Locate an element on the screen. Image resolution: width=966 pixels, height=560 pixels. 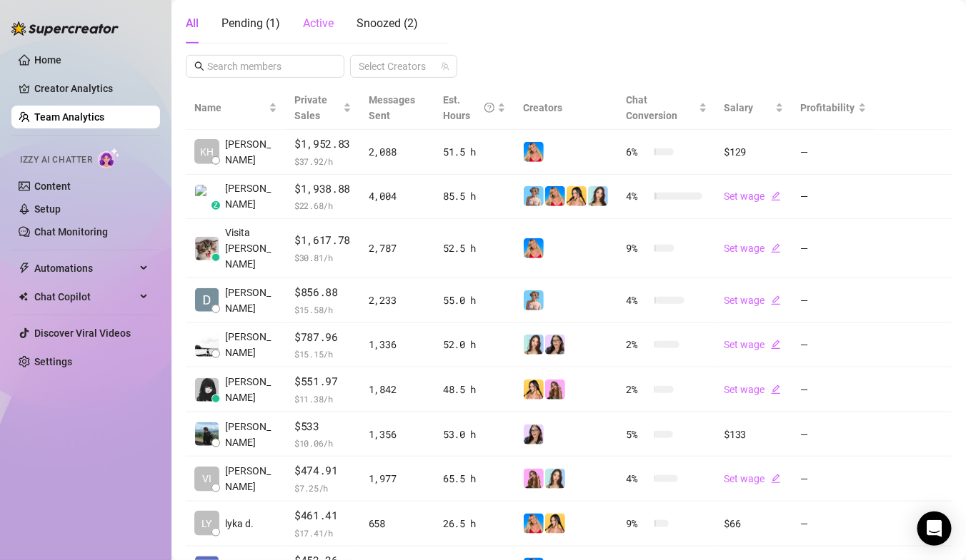
div: 65.5 h is located at coordinates (474, 479).